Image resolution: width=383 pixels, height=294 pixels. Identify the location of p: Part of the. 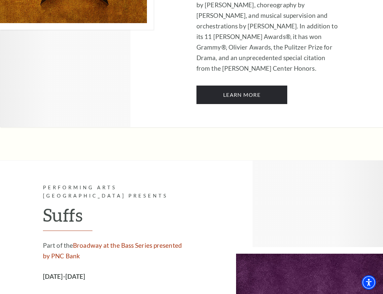
(114, 250).